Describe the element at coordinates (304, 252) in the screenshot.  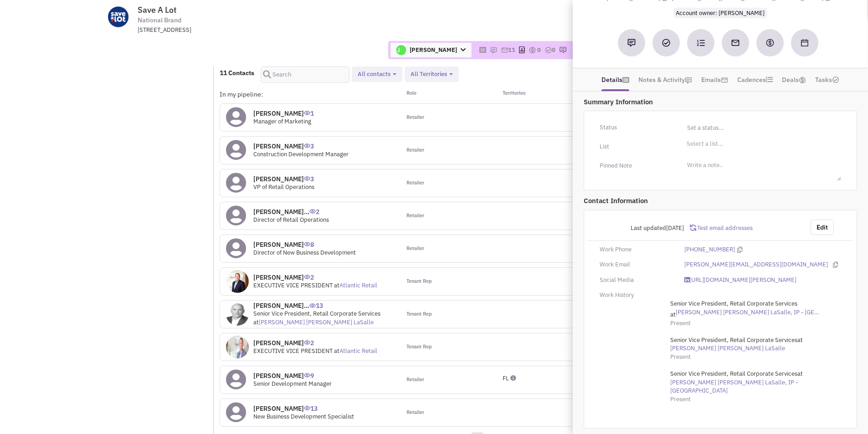
I see `span: Director of New Business Development` at that location.